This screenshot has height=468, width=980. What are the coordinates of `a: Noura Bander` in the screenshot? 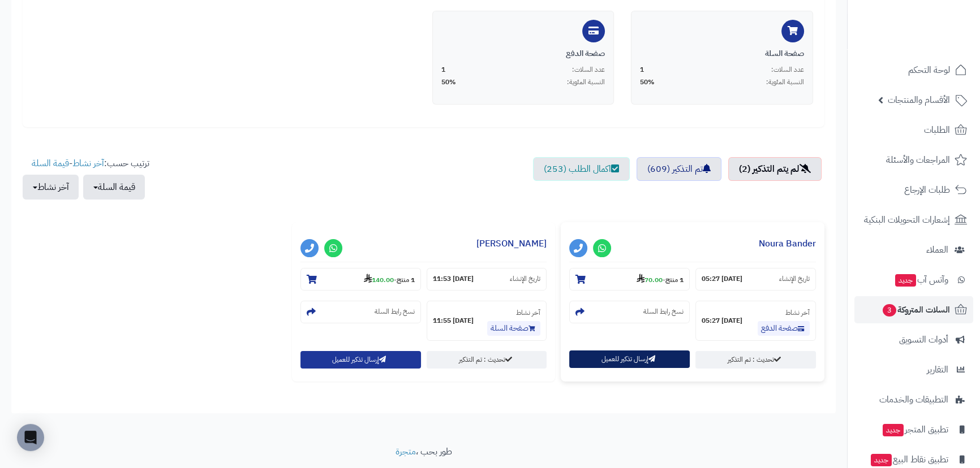 It's located at (787, 243).